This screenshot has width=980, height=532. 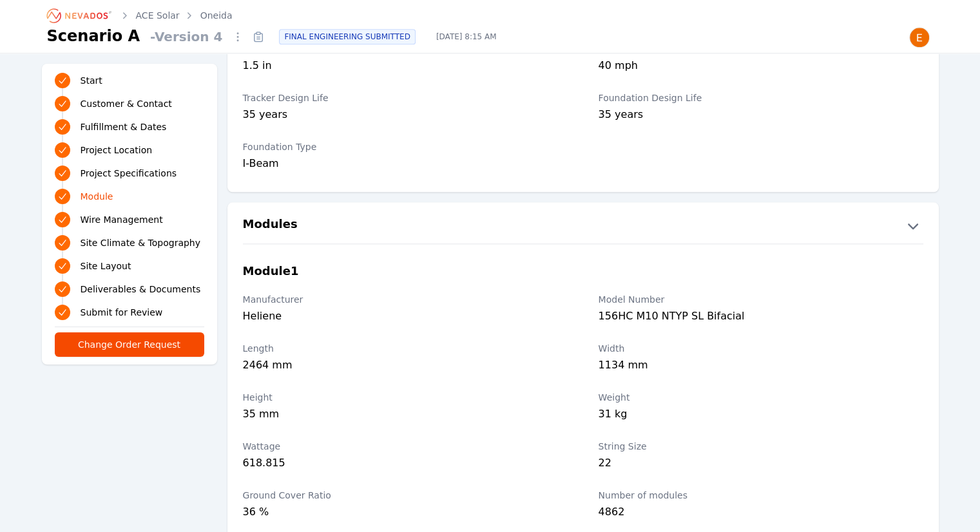 I want to click on div: 22, so click(x=761, y=464).